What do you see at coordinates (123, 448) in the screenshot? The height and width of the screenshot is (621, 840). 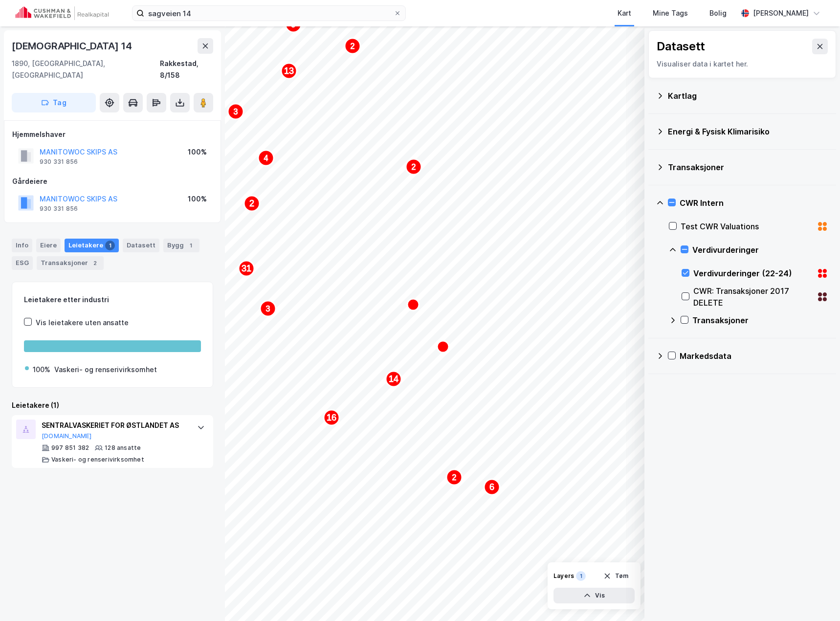 I see `div: 128 ansatte` at bounding box center [123, 448].